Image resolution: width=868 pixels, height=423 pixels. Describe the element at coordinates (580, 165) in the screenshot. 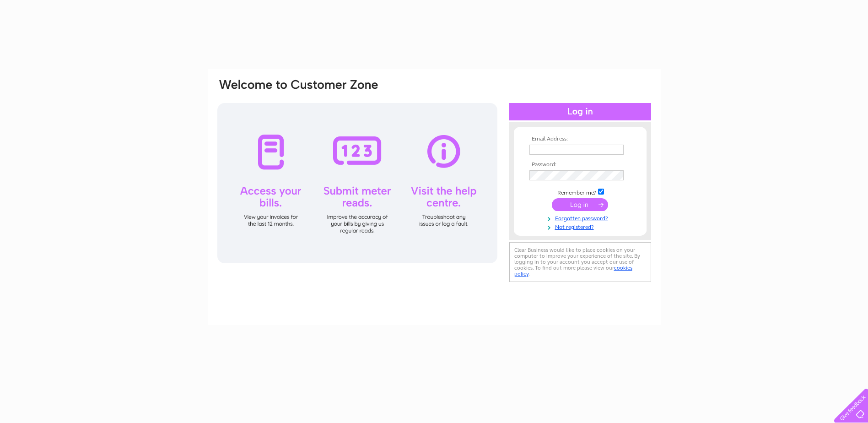

I see `th: Password:` at that location.